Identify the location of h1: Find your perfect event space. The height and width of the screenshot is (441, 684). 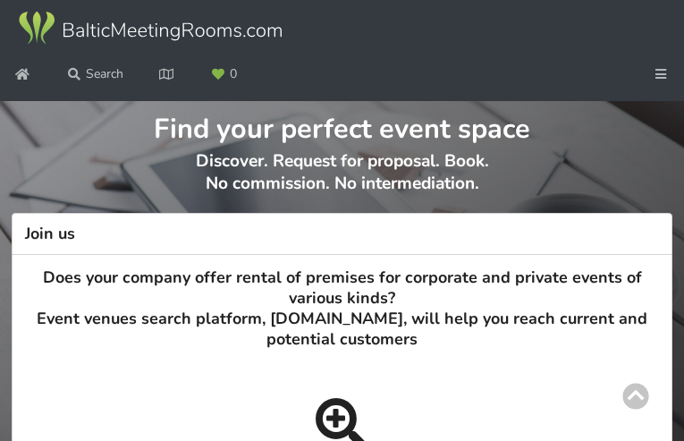
(342, 123).